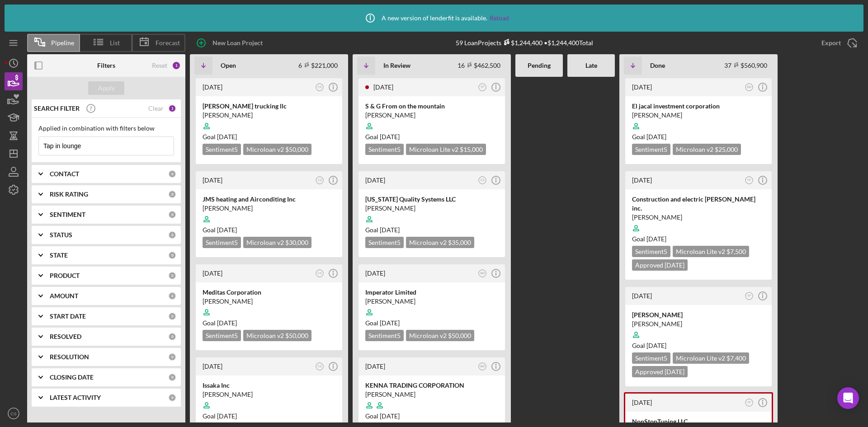 This screenshot has width=868, height=427. What do you see at coordinates (106, 88) in the screenshot?
I see `div: Apply` at bounding box center [106, 88].